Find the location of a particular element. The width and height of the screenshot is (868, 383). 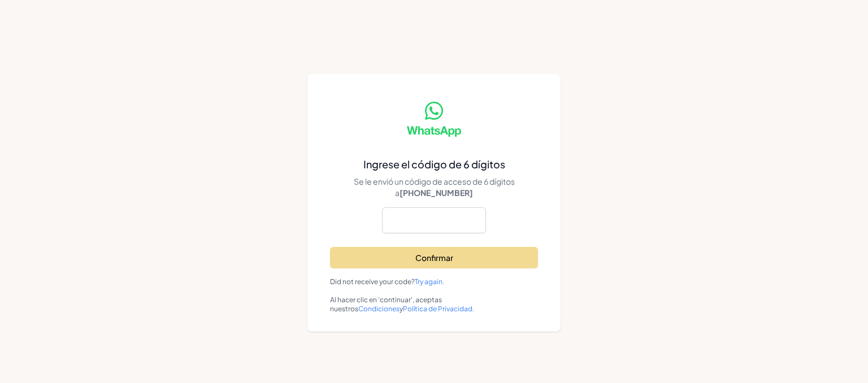

div: Ingrese el código de 6 dígitos is located at coordinates (434, 165).